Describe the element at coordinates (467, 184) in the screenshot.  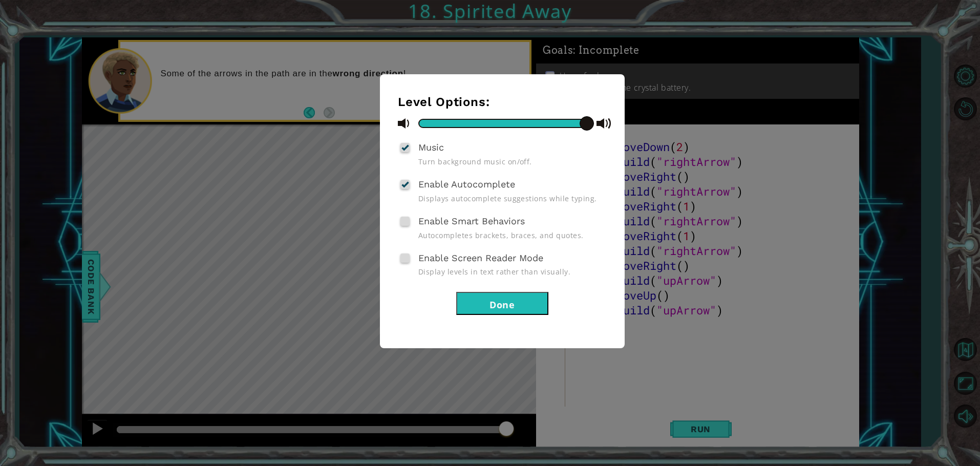
I see `span: Enable Autocomplete` at that location.